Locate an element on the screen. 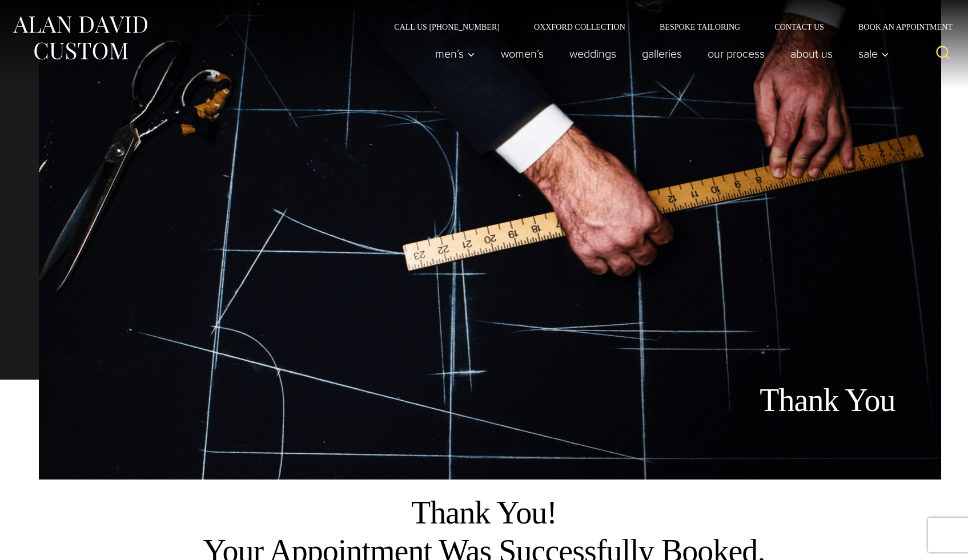 Image resolution: width=968 pixels, height=560 pixels. h1: Thank You is located at coordinates (769, 400).